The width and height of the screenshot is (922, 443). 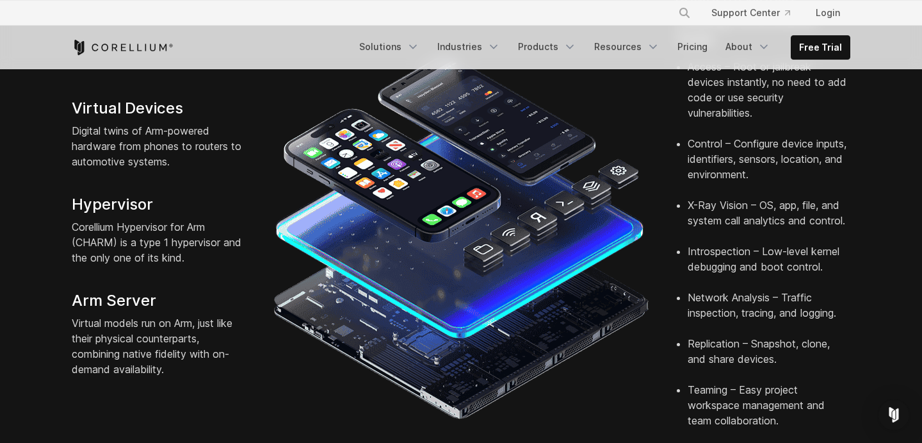 What do you see at coordinates (769, 220) in the screenshot?
I see `li: X-Ray Vision – OS, app, file, and system call analytics and control.` at bounding box center [769, 220].